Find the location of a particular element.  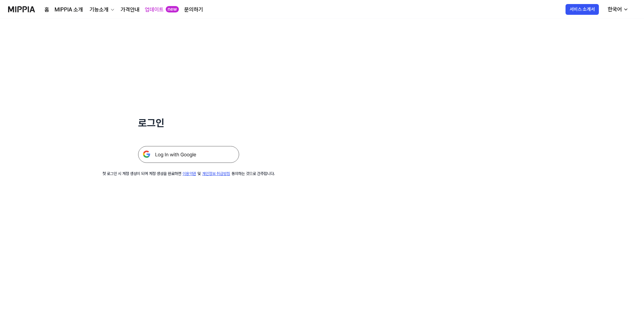

a: 업데이트 is located at coordinates (154, 10).